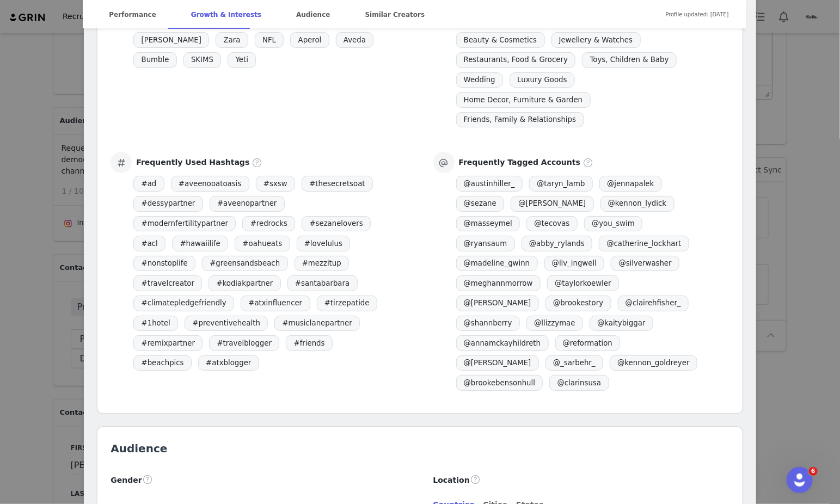 The image size is (840, 504). I want to click on span: Wedding, so click(479, 79).